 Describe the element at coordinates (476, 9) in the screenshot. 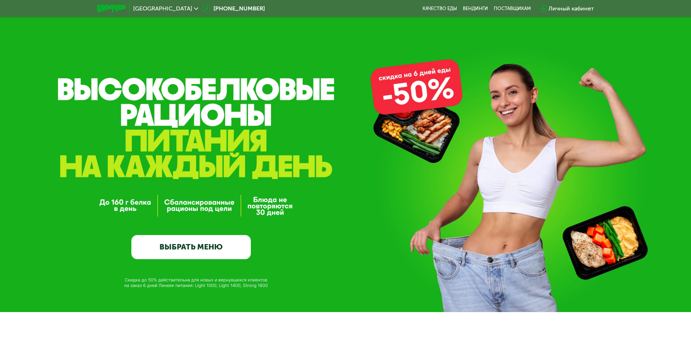

I see `a: Вендинги` at that location.